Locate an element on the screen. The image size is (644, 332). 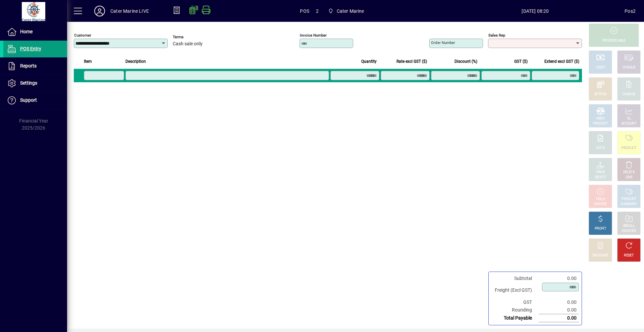
div: MISC is located at coordinates (601, 118).